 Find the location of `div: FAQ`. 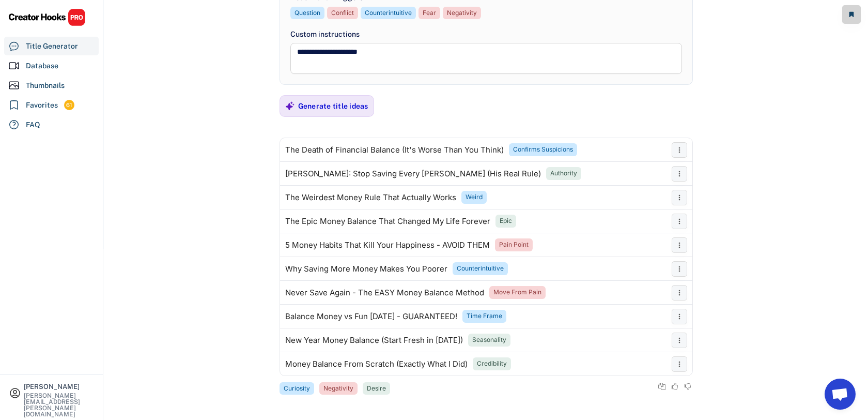

div: FAQ is located at coordinates (33, 124).